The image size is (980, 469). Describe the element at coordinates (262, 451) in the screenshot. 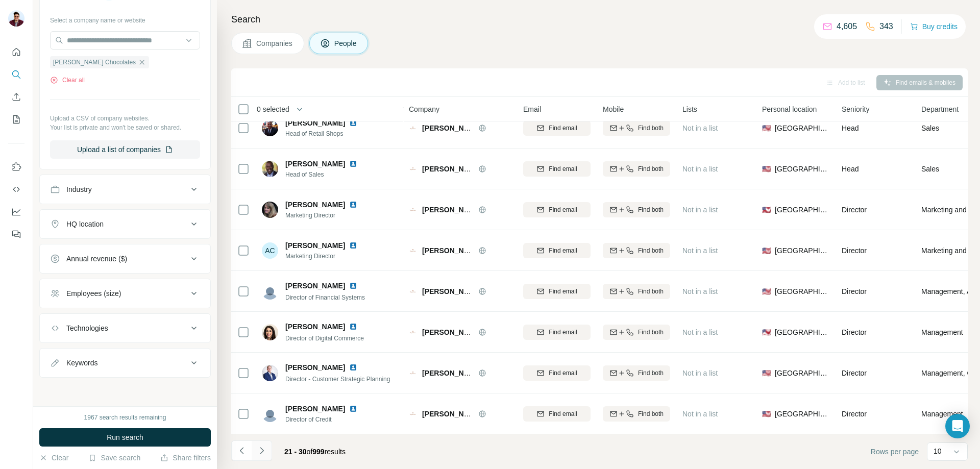

I see `button: Navigate to next page` at that location.